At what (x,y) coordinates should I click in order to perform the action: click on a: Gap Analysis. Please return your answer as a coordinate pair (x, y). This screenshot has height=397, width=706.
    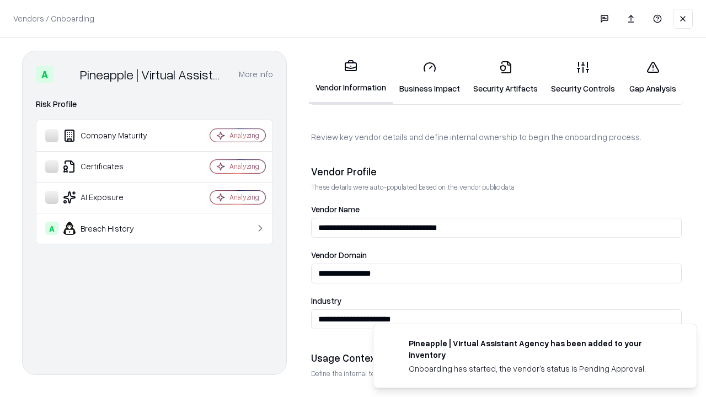
    Looking at the image, I should click on (652, 77).